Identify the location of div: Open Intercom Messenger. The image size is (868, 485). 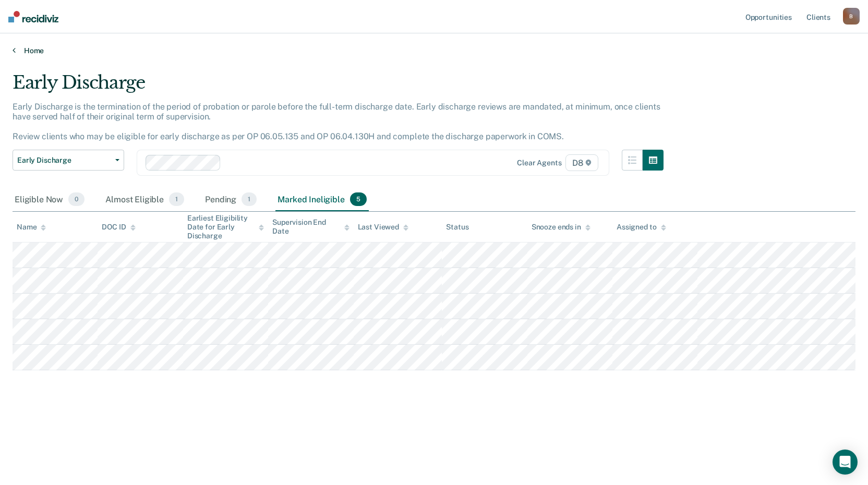
(845, 462).